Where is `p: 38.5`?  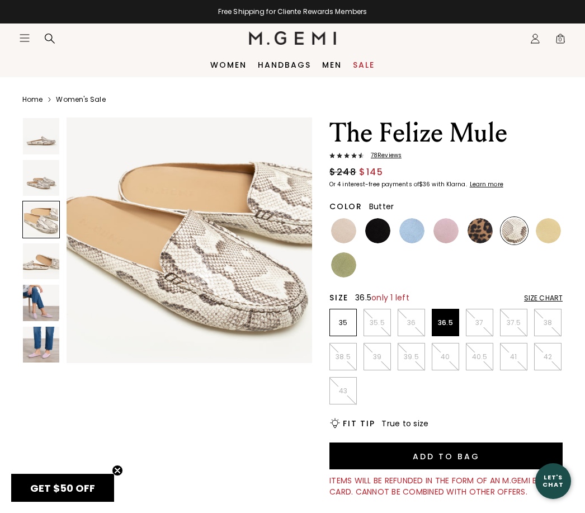 p: 38.5 is located at coordinates (343, 357).